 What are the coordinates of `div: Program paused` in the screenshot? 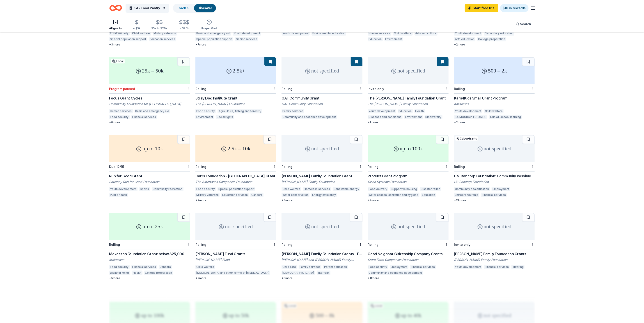 It's located at (122, 89).